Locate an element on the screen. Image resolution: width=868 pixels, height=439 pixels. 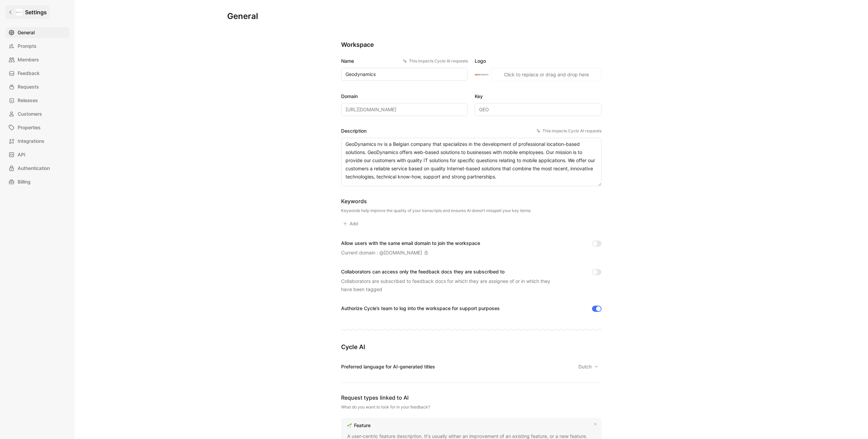
span: Prompts is located at coordinates (27, 46).